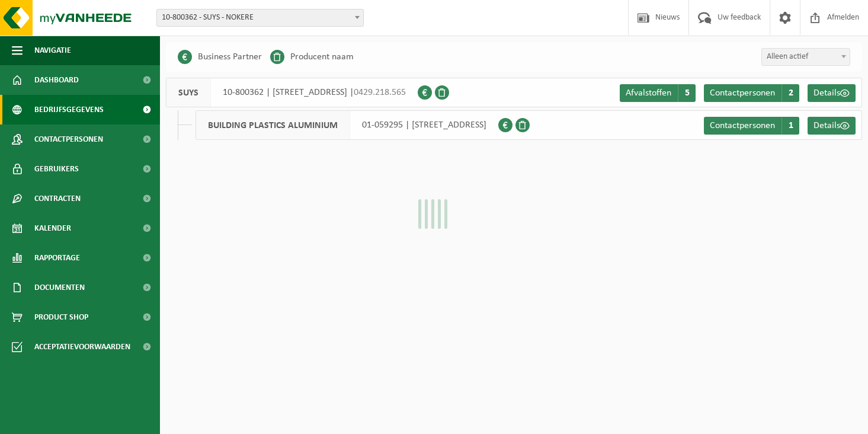 Image resolution: width=868 pixels, height=434 pixels. Describe the element at coordinates (220, 57) in the screenshot. I see `li: Business Partner` at that location.